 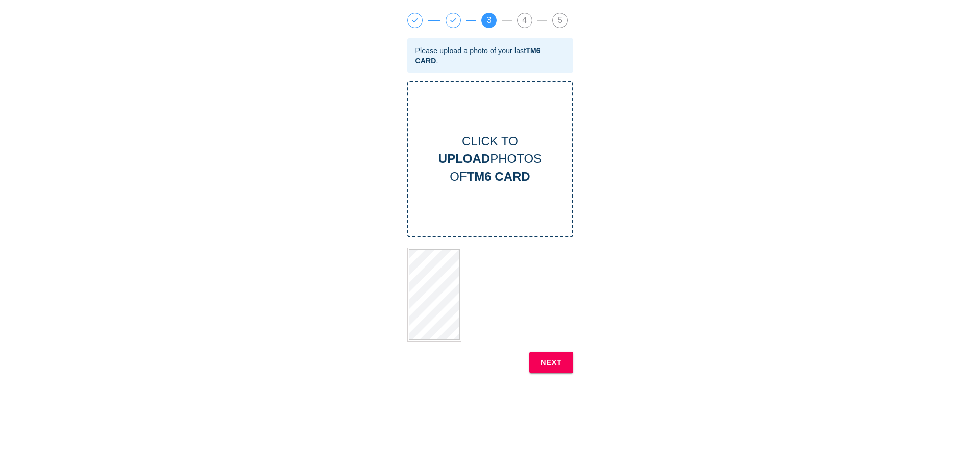 What do you see at coordinates (490, 159) in the screenshot?
I see `div: CLICK TO PHOTOS OF` at bounding box center [490, 159].